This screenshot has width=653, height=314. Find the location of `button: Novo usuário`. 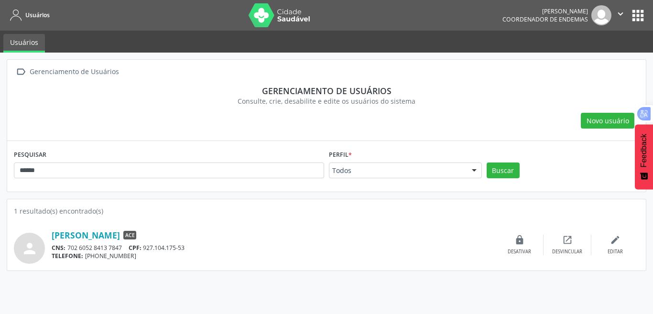

button: Novo usuário is located at coordinates (608, 121).